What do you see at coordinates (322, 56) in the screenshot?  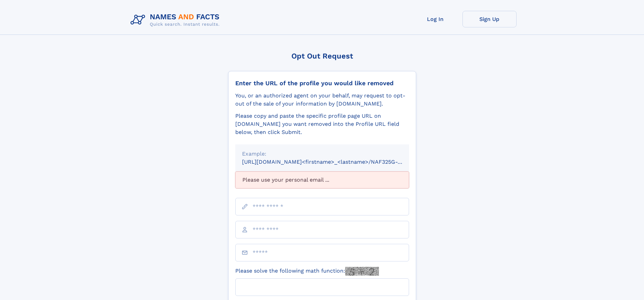 I see `div: Opt Out Request` at bounding box center [322, 56].